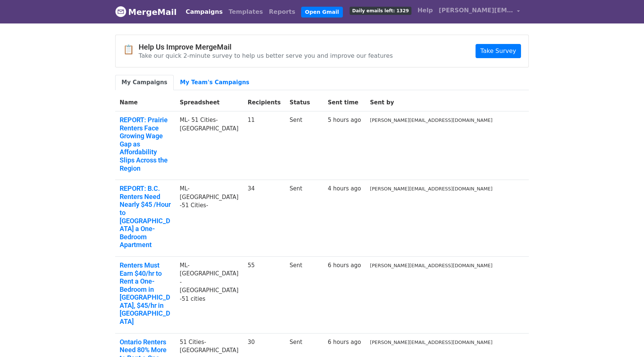 The height and width of the screenshot is (357, 644). What do you see at coordinates (304, 102) in the screenshot?
I see `th: Status` at bounding box center [304, 102].